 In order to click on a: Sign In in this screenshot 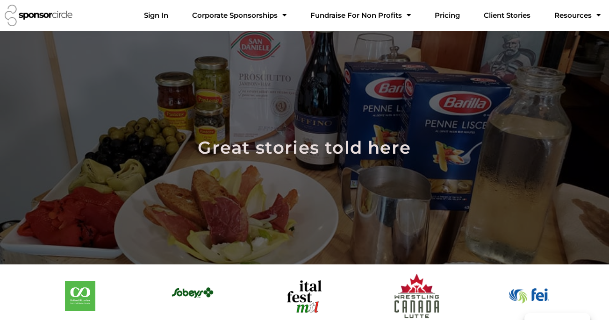, I will do `click(156, 15)`.